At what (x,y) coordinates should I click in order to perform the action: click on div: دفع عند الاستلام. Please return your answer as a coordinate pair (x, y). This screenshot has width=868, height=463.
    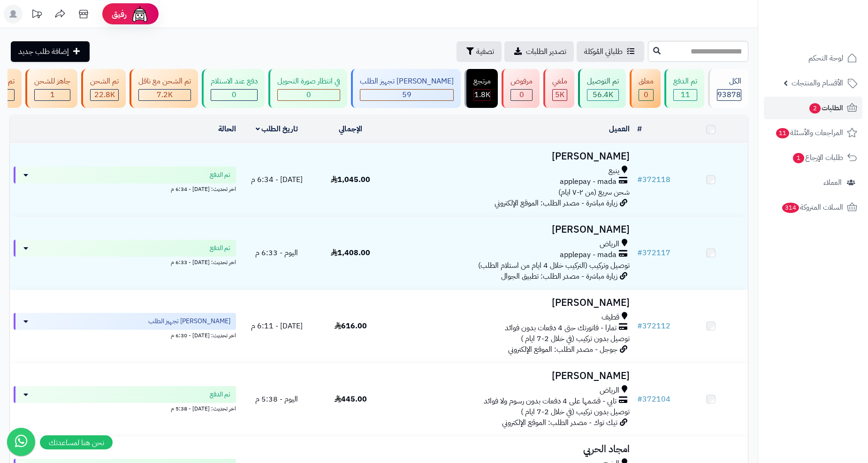
    Looking at the image, I should click on (234, 81).